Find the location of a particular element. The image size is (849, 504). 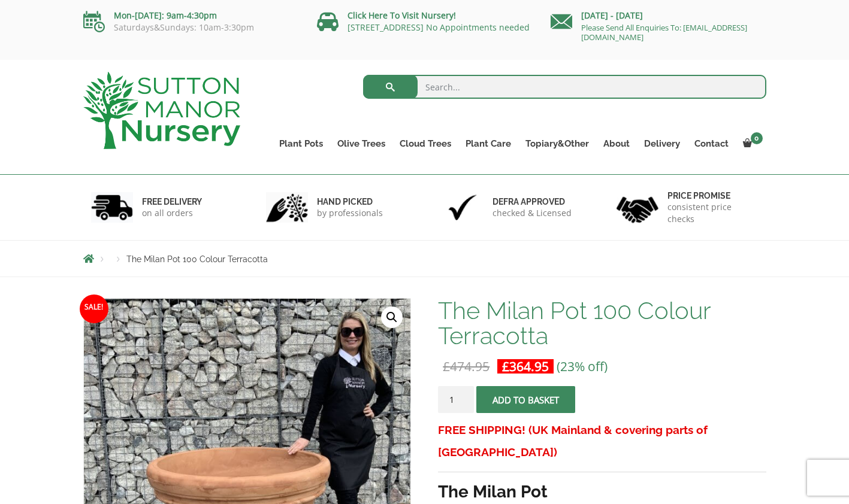

img: logo is located at coordinates (161, 110).